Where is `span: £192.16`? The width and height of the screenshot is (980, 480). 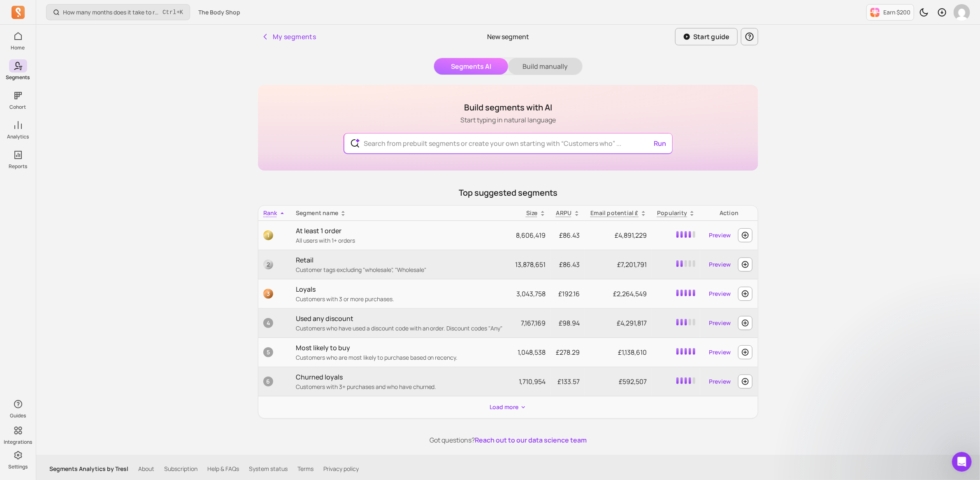 span: £192.16 is located at coordinates (570, 293).